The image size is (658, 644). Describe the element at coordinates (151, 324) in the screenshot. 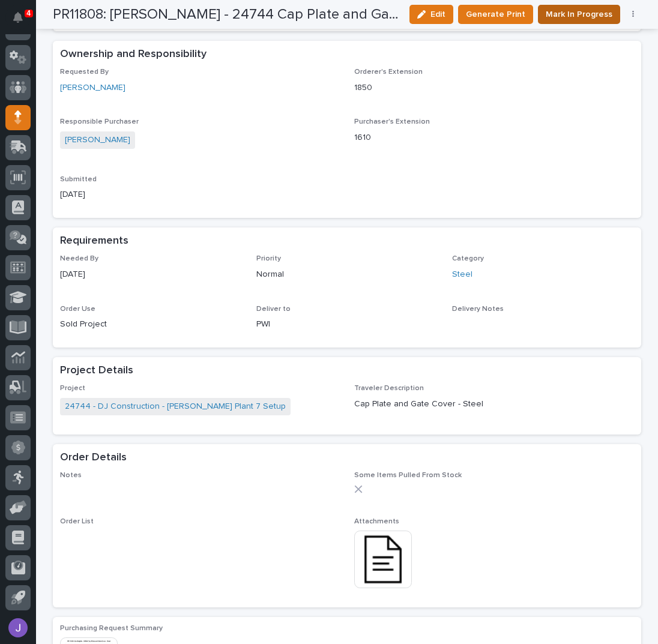

I see `p: Sold Project` at that location.